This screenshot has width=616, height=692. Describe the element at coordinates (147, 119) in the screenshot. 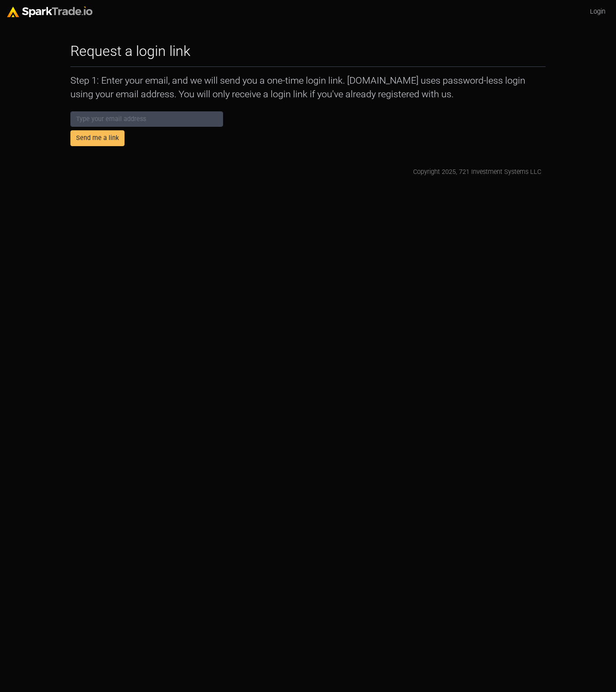

I see `input: Type your email address` at that location.